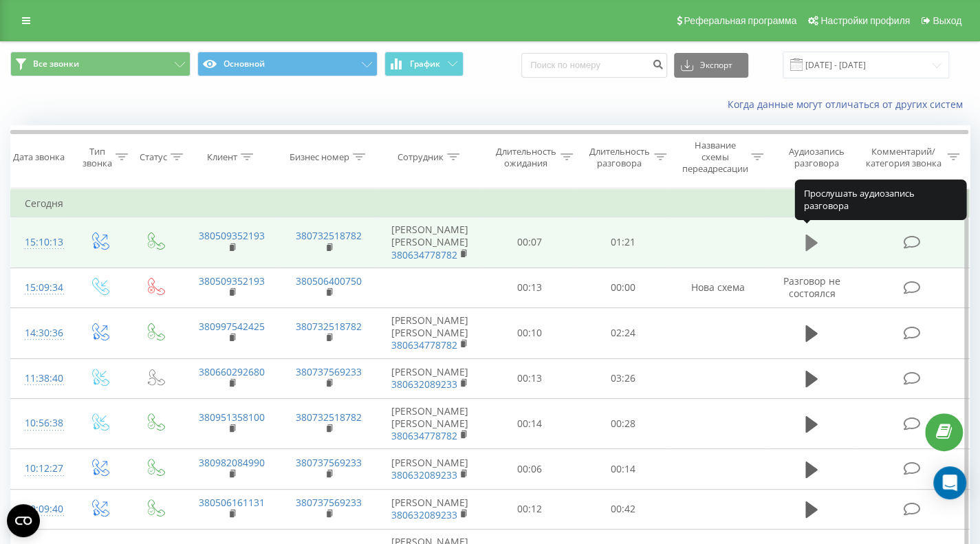 The height and width of the screenshot is (544, 980). What do you see at coordinates (425, 64) in the screenshot?
I see `span: График` at bounding box center [425, 64].